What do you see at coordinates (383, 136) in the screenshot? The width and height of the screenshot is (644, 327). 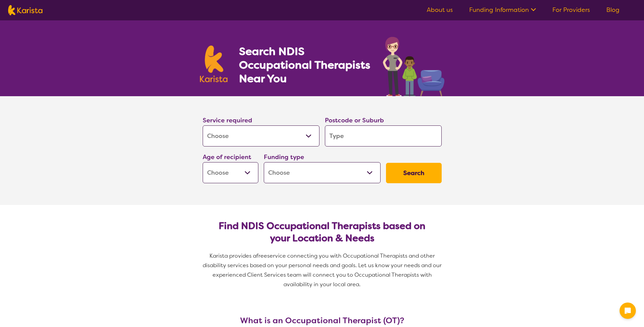 I see `input: Type` at bounding box center [383, 136].